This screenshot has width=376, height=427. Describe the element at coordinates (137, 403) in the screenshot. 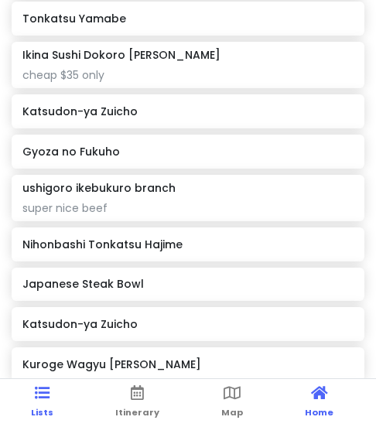

I see `a: Itinerary` at that location.